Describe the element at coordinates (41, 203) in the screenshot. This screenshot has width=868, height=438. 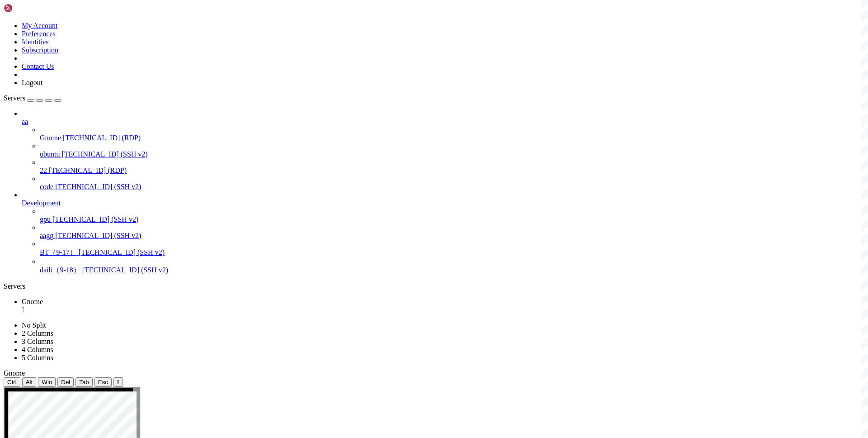
I see `span: Development` at that location.